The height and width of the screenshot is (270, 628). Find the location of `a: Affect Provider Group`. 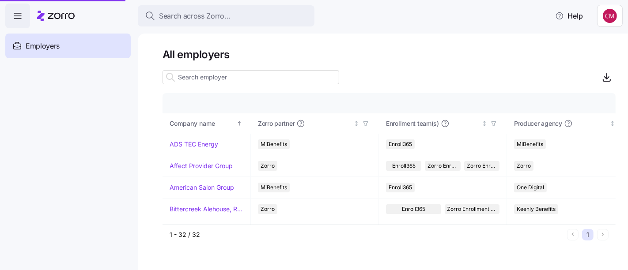

a: Affect Provider Group is located at coordinates (201, 166).